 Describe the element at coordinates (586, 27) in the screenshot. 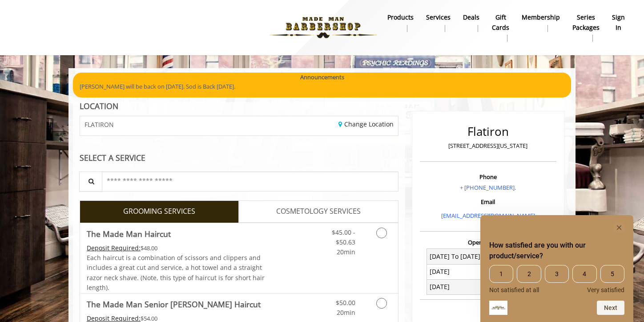

I see `a: Series packagesSeries packages` at that location.